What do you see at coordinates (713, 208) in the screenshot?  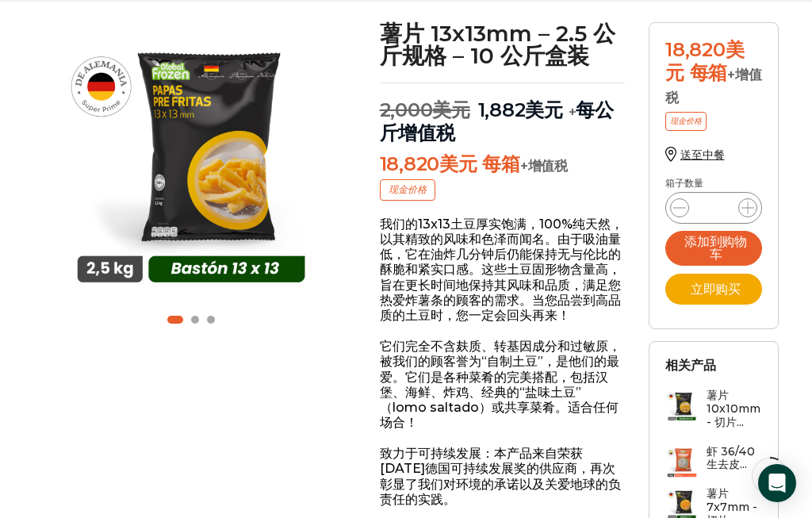 I see `input: 产品数量` at bounding box center [713, 208].